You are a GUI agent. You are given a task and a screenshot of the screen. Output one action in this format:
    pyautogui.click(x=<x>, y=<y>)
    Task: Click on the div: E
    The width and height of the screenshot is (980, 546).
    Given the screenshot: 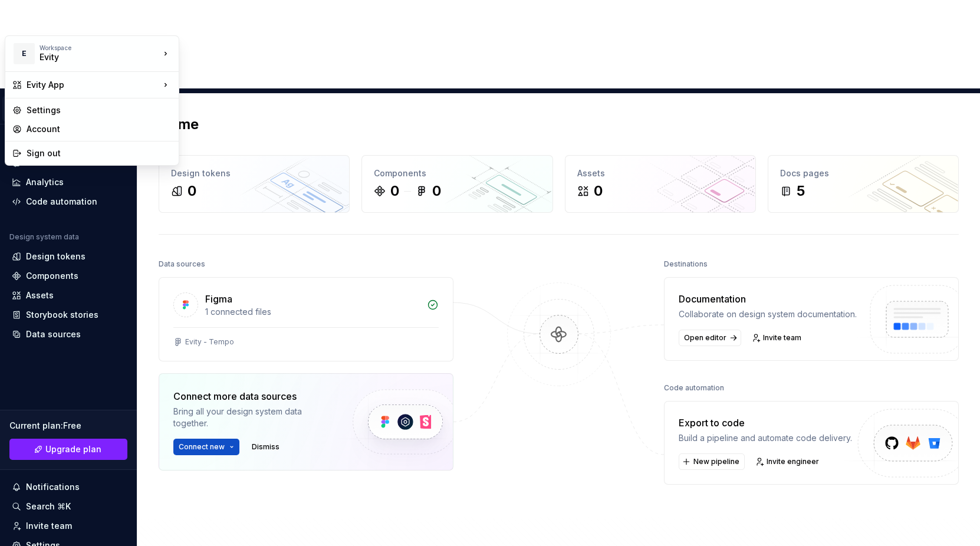 What is the action you would take?
    pyautogui.click(x=24, y=54)
    